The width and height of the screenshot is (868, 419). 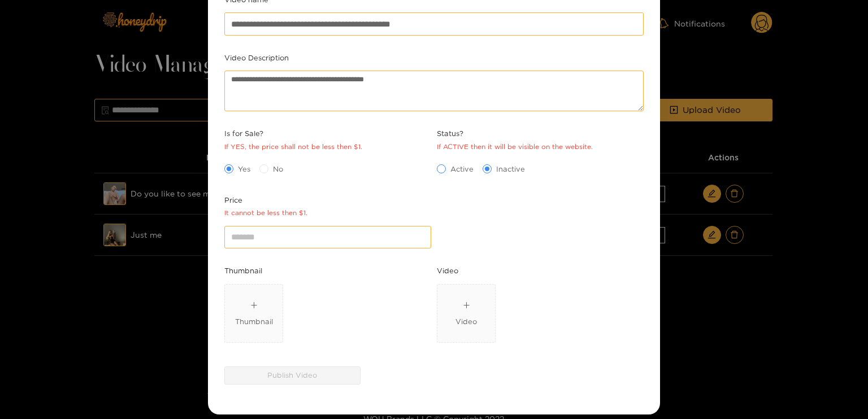 I want to click on span: Yes, so click(x=244, y=169).